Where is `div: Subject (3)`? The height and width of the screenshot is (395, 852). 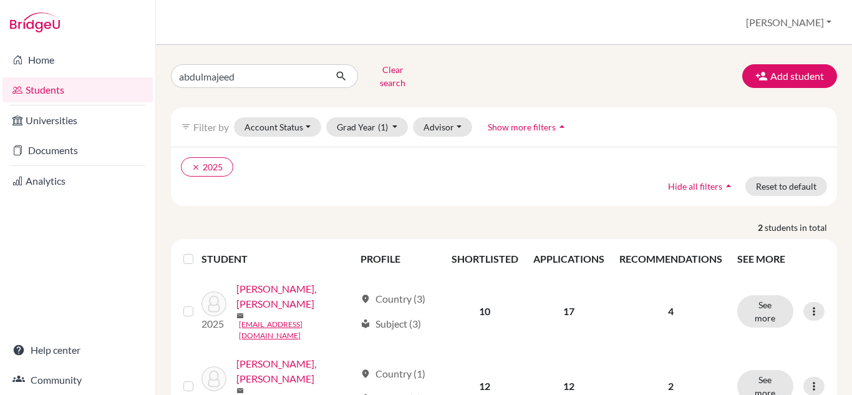 div: Subject (3) is located at coordinates (391, 324).